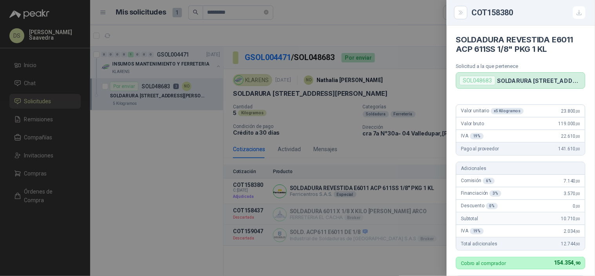 This screenshot has width=595, height=276. I want to click on span: Descuento, so click(480, 206).